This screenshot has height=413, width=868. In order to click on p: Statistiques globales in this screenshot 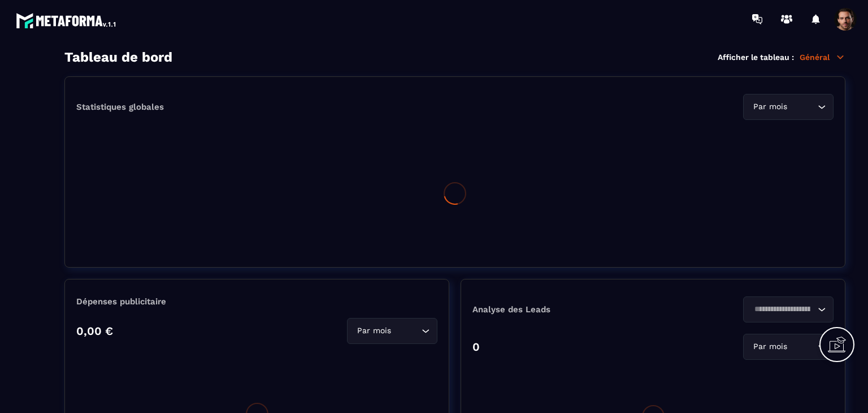, I will do `click(120, 107)`.